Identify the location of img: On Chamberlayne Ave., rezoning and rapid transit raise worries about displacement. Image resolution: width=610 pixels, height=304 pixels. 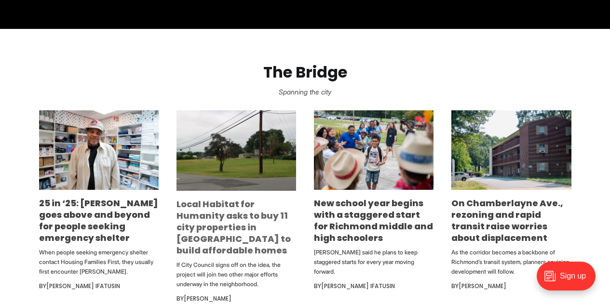
(511, 150).